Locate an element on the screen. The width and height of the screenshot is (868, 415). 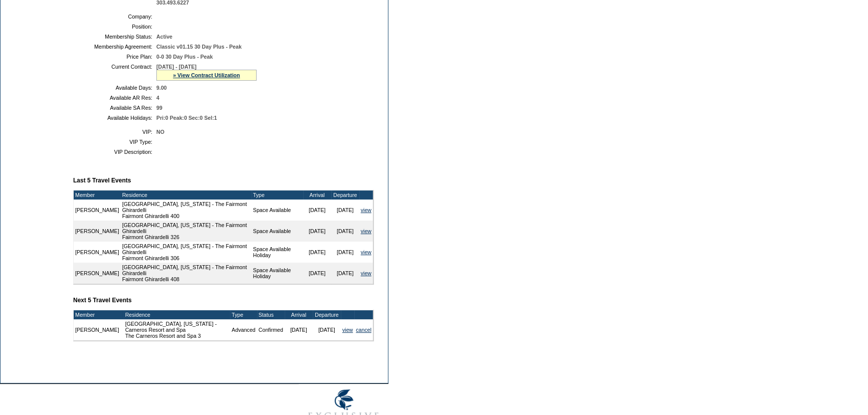
span: Active is located at coordinates (164, 37).